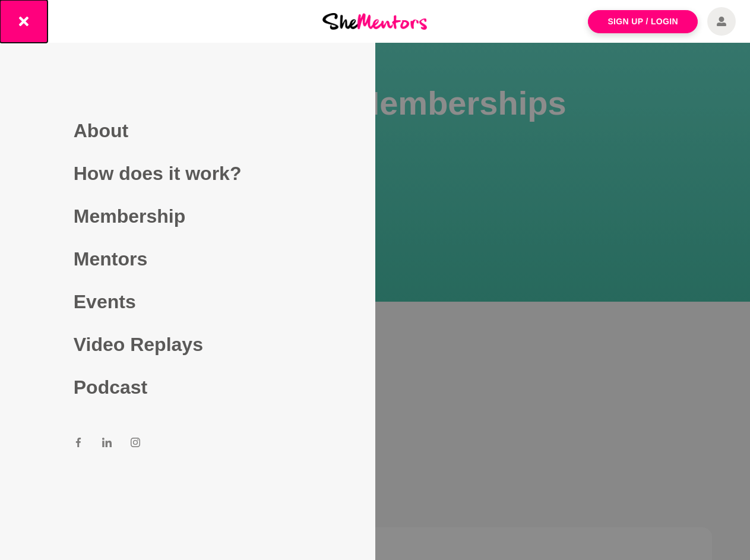 This screenshot has width=750, height=560. What do you see at coordinates (187, 216) in the screenshot?
I see `a: Membership` at bounding box center [187, 216].